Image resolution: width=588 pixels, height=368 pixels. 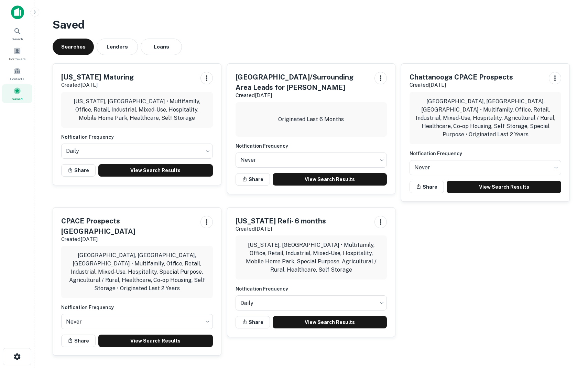 I want to click on span: Borrowers, so click(x=17, y=59).